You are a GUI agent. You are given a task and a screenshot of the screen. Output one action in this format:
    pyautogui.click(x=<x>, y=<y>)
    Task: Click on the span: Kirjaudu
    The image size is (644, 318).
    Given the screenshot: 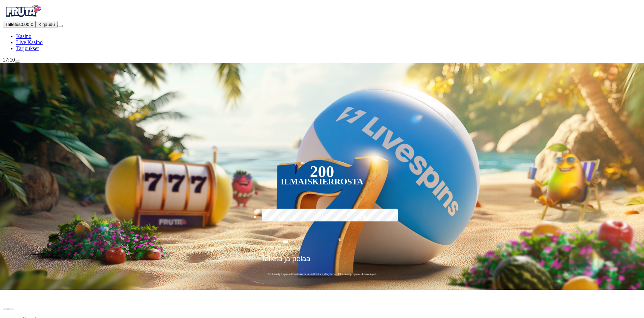 What is the action you would take?
    pyautogui.click(x=47, y=24)
    